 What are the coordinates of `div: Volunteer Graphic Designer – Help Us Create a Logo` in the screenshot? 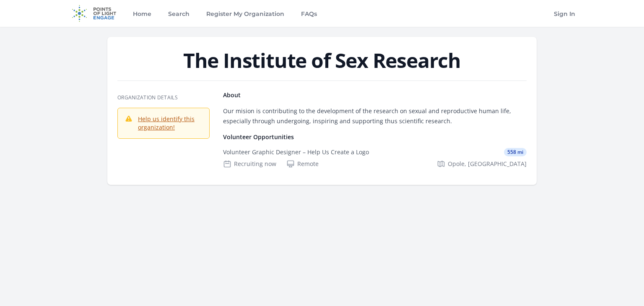 It's located at (296, 153).